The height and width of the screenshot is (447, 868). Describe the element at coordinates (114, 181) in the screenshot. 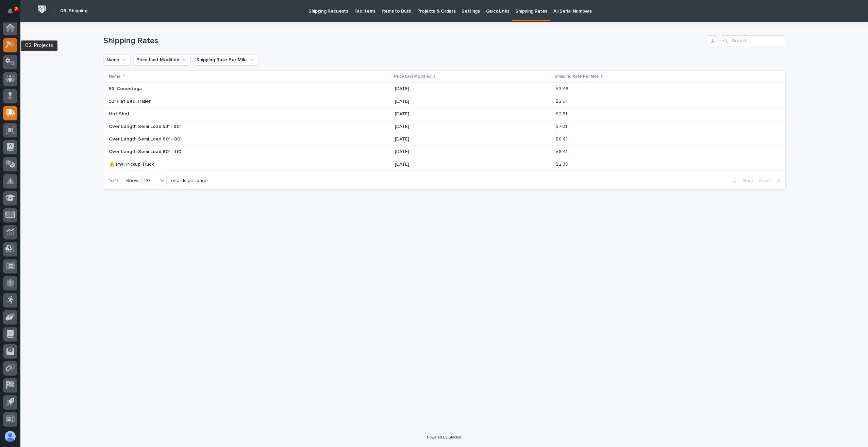

I see `p: 1 of 1` at that location.